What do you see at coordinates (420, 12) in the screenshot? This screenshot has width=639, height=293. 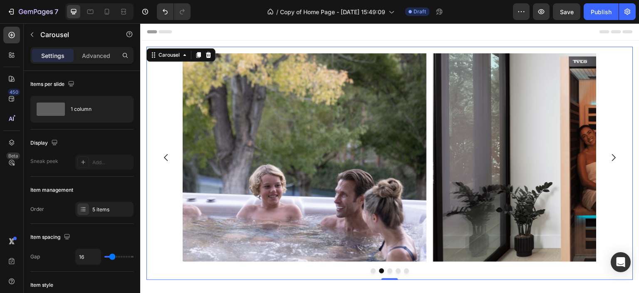 I see `span: Draft` at bounding box center [420, 12].